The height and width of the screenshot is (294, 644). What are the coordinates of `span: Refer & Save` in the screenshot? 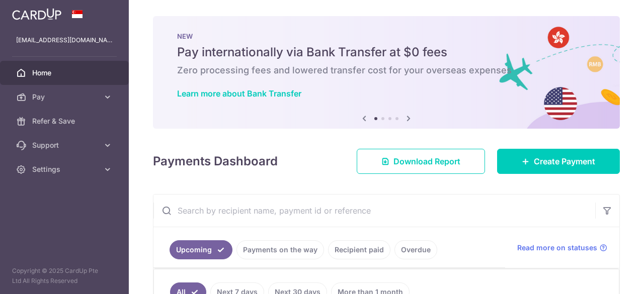 It's located at (66, 121).